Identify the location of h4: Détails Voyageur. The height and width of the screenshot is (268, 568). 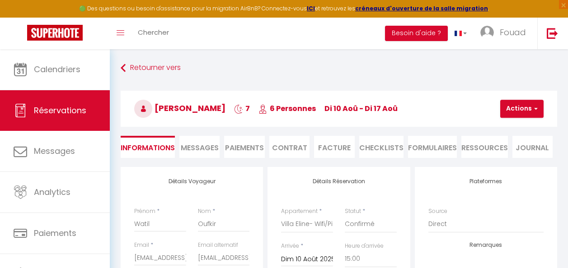
(192, 182).